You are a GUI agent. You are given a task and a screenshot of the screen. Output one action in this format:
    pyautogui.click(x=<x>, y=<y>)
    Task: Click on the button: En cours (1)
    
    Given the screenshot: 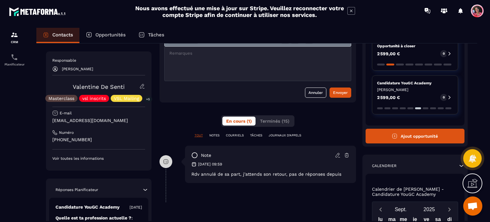 What is the action you would take?
    pyautogui.click(x=239, y=121)
    